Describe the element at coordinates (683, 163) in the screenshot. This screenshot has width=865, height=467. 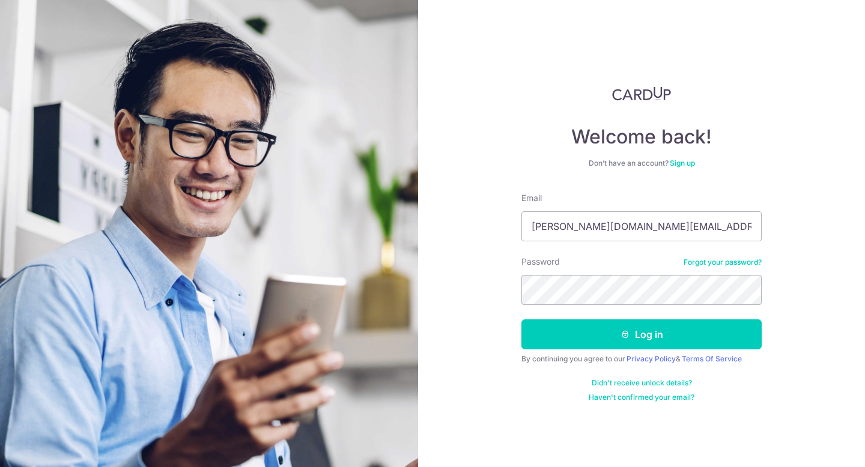
I see `a: Sign up` at that location.